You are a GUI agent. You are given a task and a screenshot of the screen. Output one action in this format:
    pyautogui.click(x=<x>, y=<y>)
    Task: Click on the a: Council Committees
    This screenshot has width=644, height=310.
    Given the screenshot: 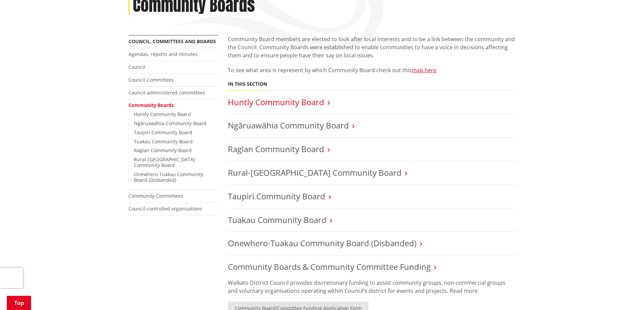 What is the action you would take?
    pyautogui.click(x=151, y=80)
    